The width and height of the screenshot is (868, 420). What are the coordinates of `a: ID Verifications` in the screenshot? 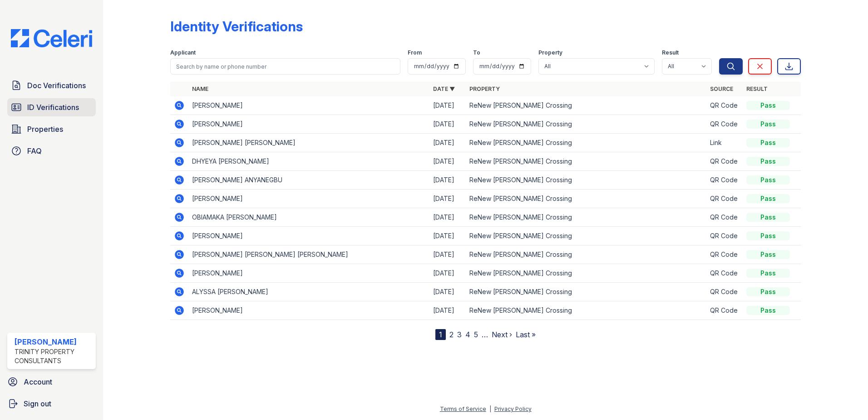 It's located at (51, 107).